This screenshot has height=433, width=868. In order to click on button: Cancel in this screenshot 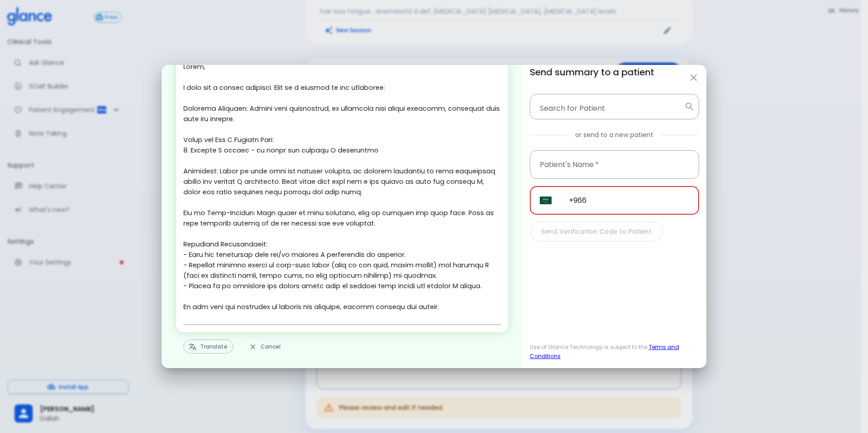, I will do `click(265, 346)`.